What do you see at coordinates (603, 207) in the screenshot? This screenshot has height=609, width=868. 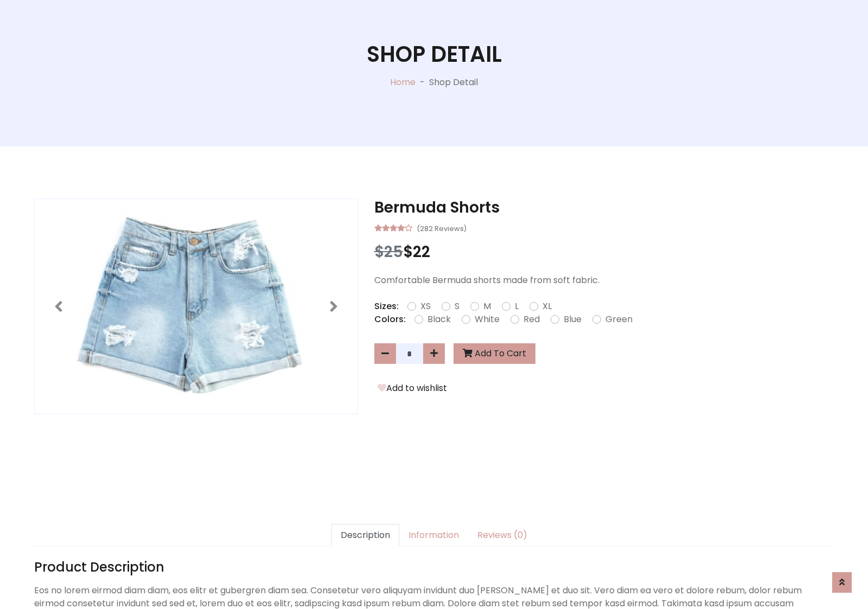 I see `h3: Bermuda Shorts` at bounding box center [603, 207].